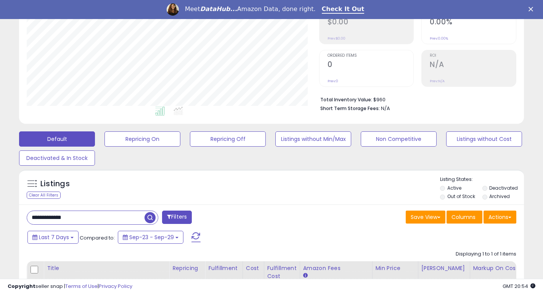 Image resolution: width=543 pixels, height=294 pixels. What do you see at coordinates (370, 22) in the screenshot?
I see `h2: $0.00` at bounding box center [370, 22].